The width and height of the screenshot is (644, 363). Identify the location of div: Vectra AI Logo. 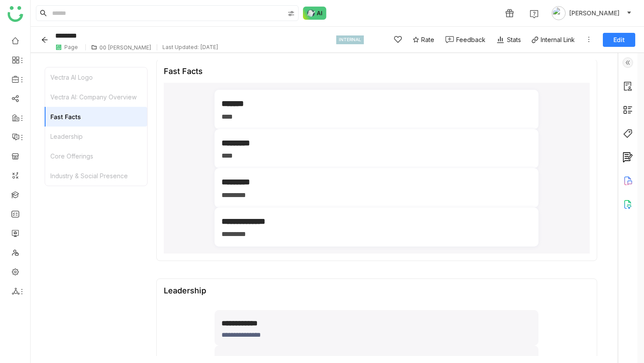
(96, 77).